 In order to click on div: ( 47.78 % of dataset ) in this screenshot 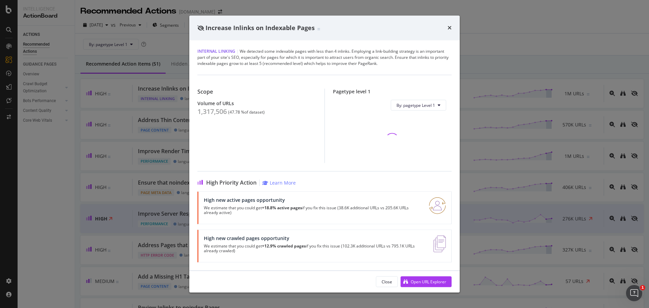, I will do `click(247, 112)`.